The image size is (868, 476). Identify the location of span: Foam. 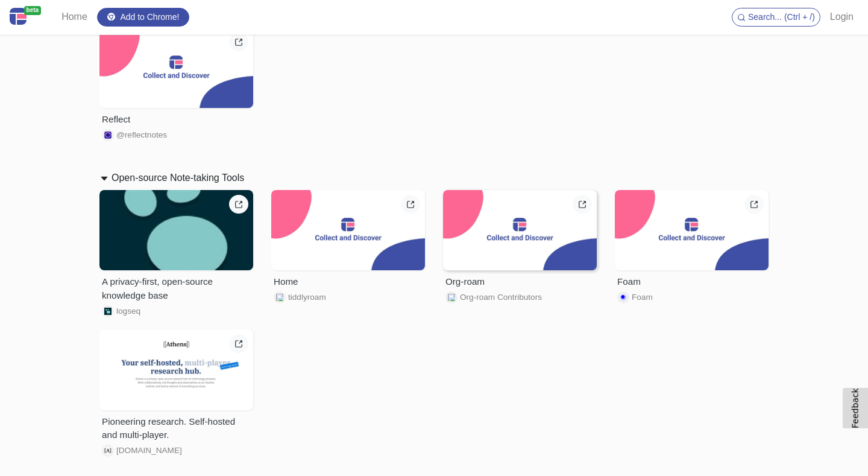
(642, 297).